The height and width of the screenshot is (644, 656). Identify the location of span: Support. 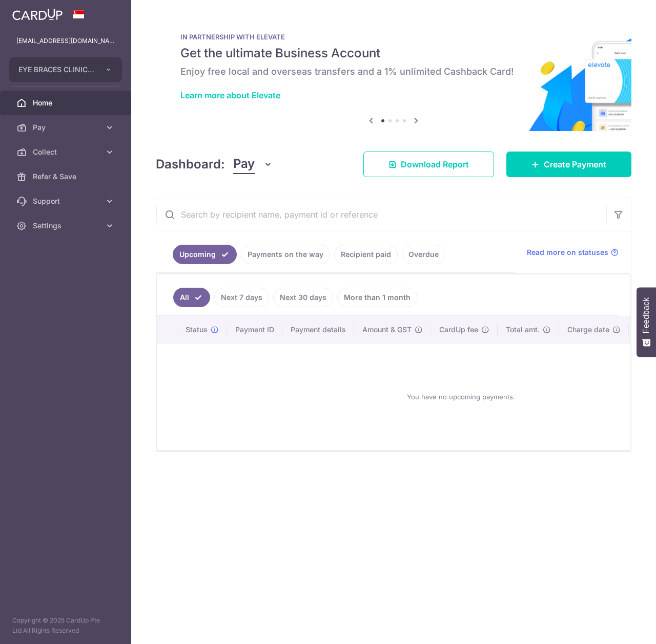
(67, 201).